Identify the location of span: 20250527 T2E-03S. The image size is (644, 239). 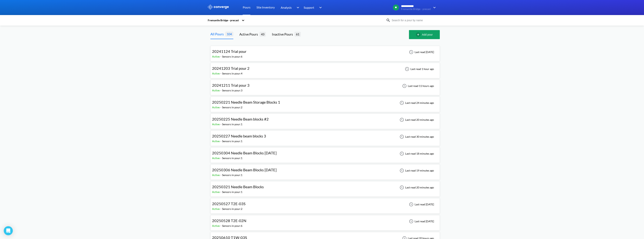
(229, 204).